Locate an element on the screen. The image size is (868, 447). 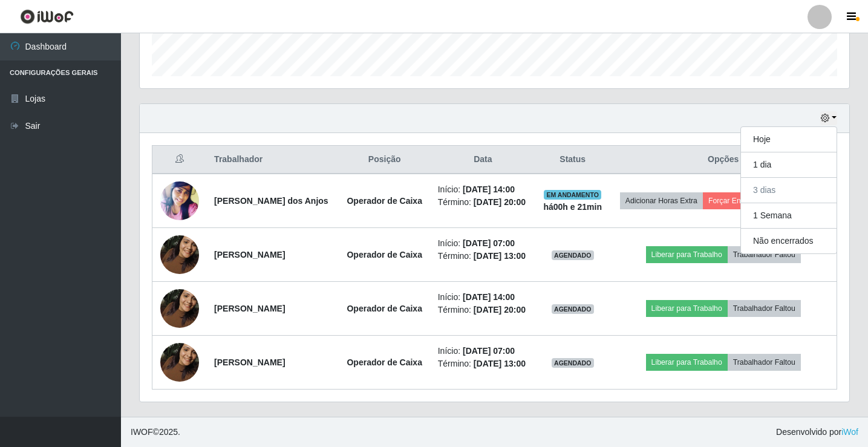
span: © 2025 . is located at coordinates (155, 431).